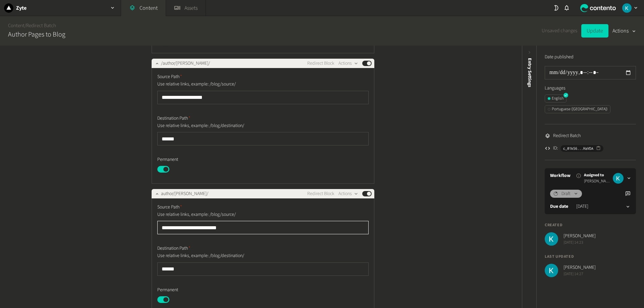  I want to click on div: English, so click(555, 98).